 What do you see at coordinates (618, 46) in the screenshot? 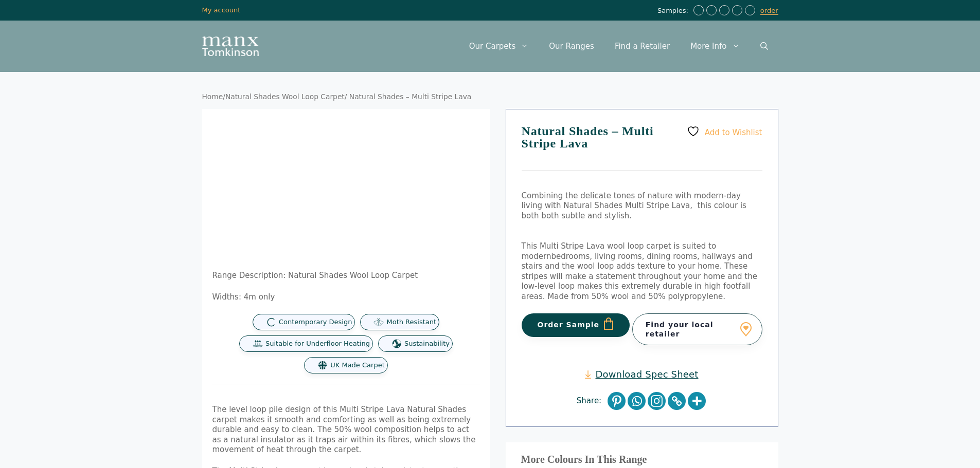
I see `nav: Primary` at bounding box center [618, 46].